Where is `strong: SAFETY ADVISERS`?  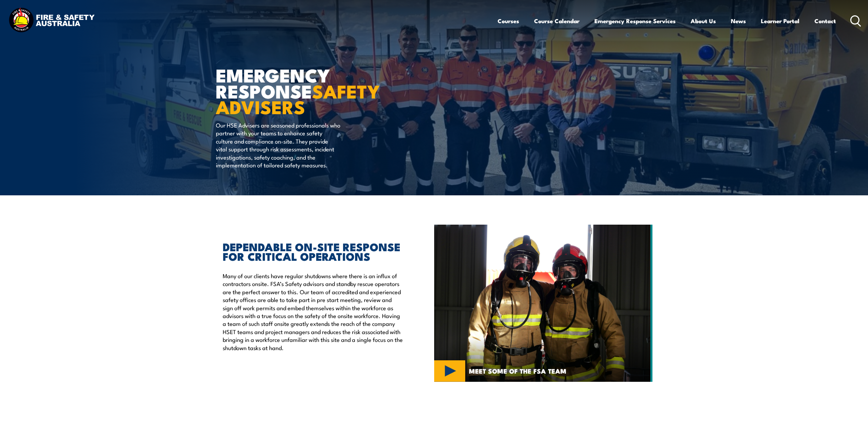
strong: SAFETY ADVISERS is located at coordinates (298, 98).